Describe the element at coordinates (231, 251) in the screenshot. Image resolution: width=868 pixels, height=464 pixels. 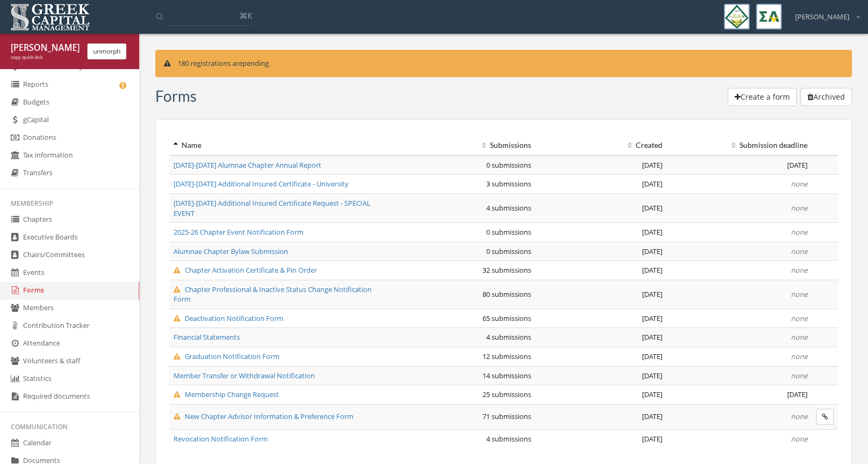
I see `span: Alumnae Chapter Bylaw Submission` at that location.